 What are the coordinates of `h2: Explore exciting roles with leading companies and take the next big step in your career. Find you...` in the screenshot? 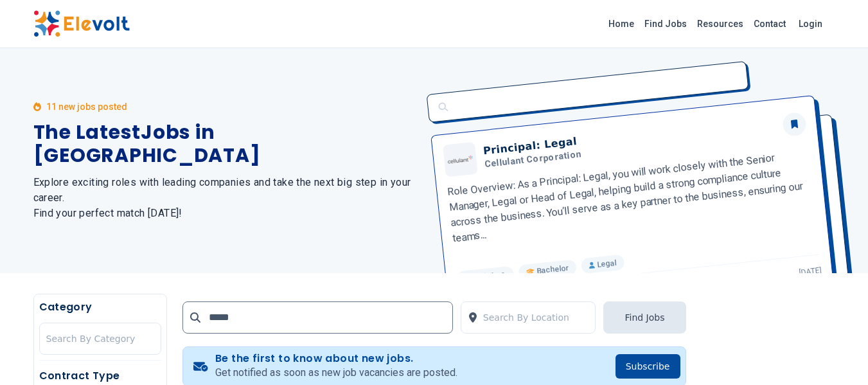 It's located at (226, 198).